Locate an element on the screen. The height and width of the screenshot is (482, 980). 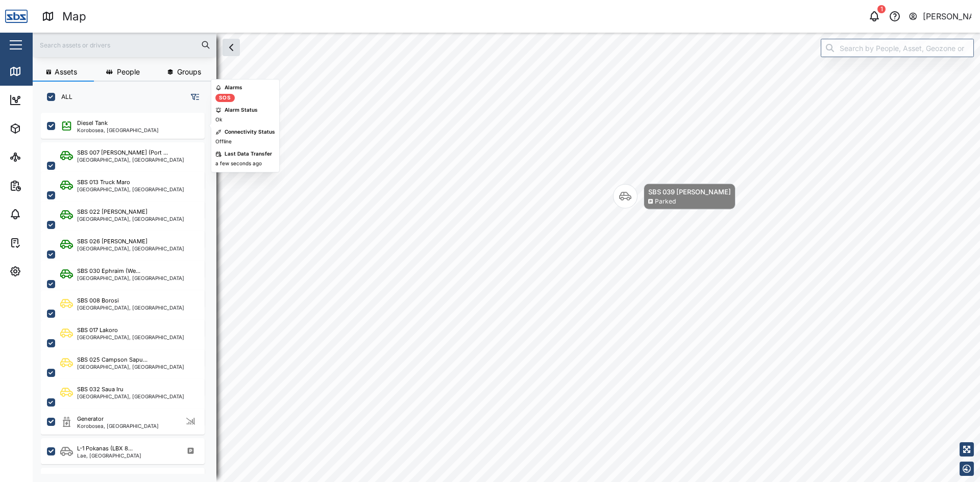
div: Dashboard is located at coordinates (50, 100).